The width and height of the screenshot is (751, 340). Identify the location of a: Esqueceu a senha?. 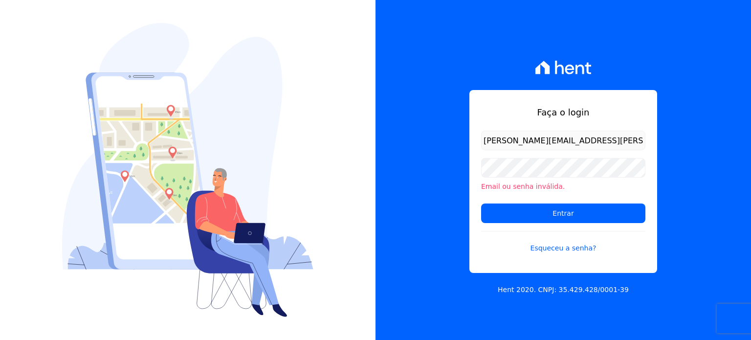
(564, 242).